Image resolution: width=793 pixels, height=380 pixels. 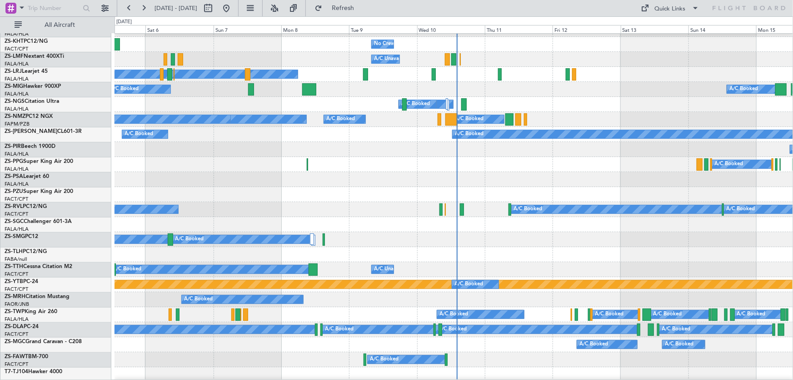 What do you see at coordinates (14, 221) in the screenshot?
I see `span: ZS-SGC` at bounding box center [14, 221].